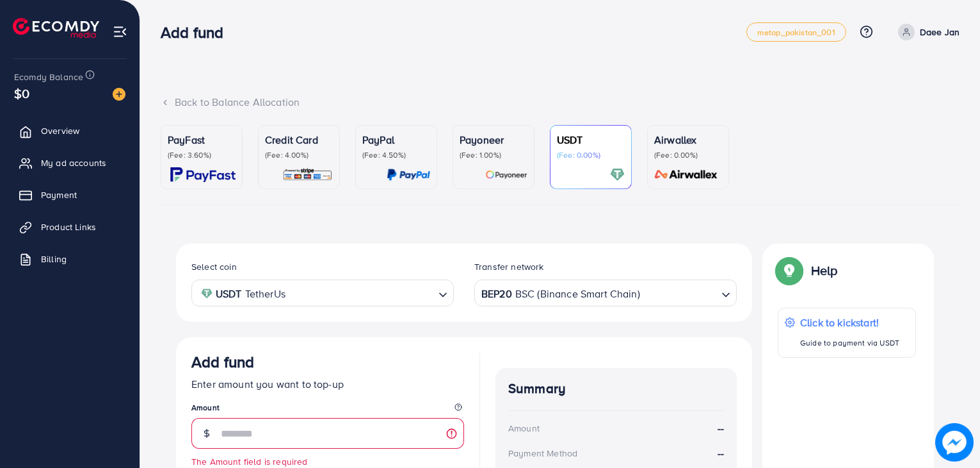 The height and width of the screenshot is (468, 980). I want to click on img: menu, so click(120, 32).